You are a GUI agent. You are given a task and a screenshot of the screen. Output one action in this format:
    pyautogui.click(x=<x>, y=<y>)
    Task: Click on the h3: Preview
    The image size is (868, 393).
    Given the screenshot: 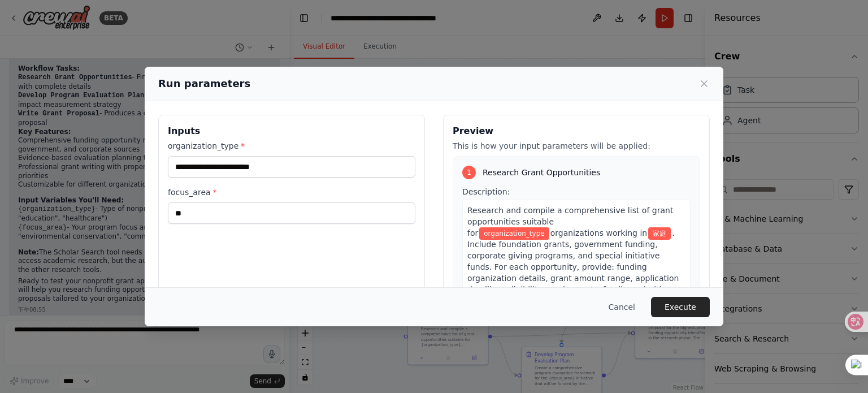 What is the action you would take?
    pyautogui.click(x=577, y=131)
    